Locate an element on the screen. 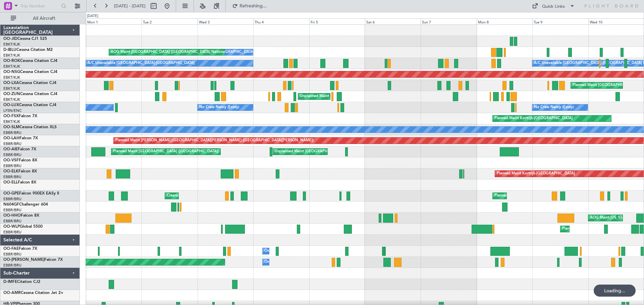  span: OO-LAH is located at coordinates (11, 138).